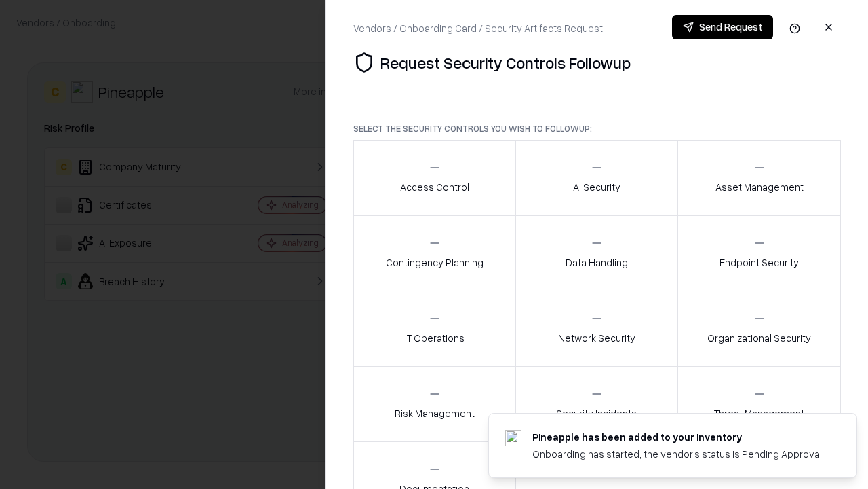 The width and height of the screenshot is (868, 489). What do you see at coordinates (722, 27) in the screenshot?
I see `button: Send Request` at bounding box center [722, 27].